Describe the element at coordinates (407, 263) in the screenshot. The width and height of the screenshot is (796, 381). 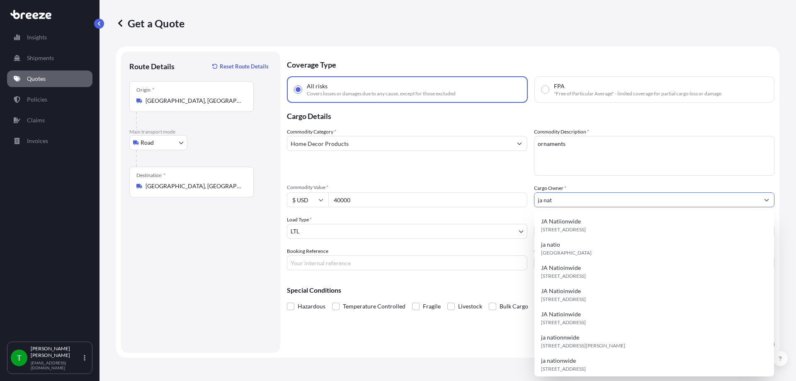
I see `input: Your internal reference` at that location.